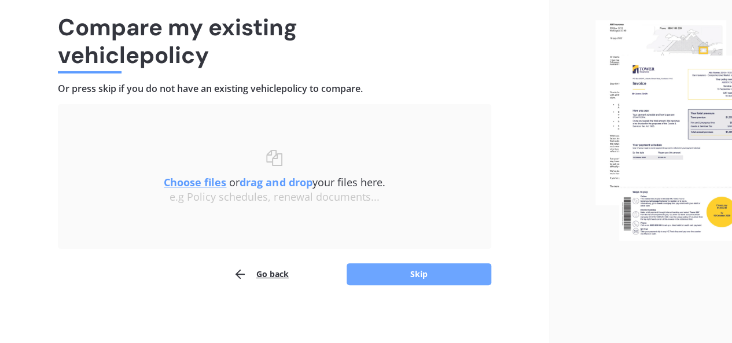  I want to click on div: e.g Policy schedules, renewal documents..., so click(274, 197).